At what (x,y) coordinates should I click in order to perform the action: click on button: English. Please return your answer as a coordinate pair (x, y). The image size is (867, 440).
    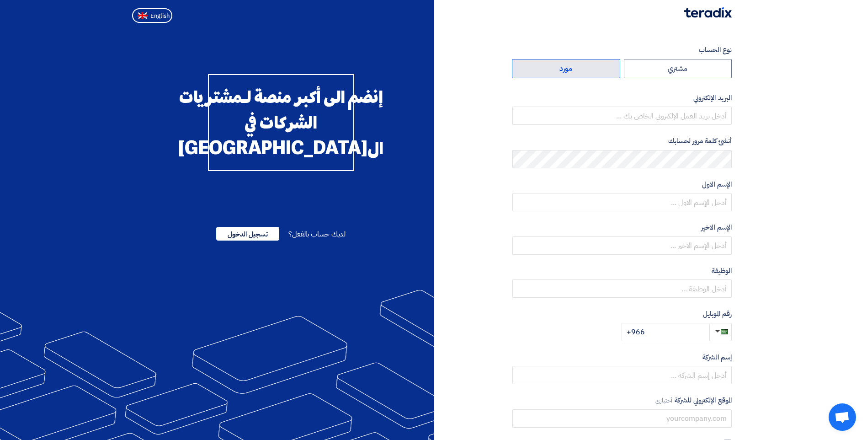
    Looking at the image, I should click on (152, 16).